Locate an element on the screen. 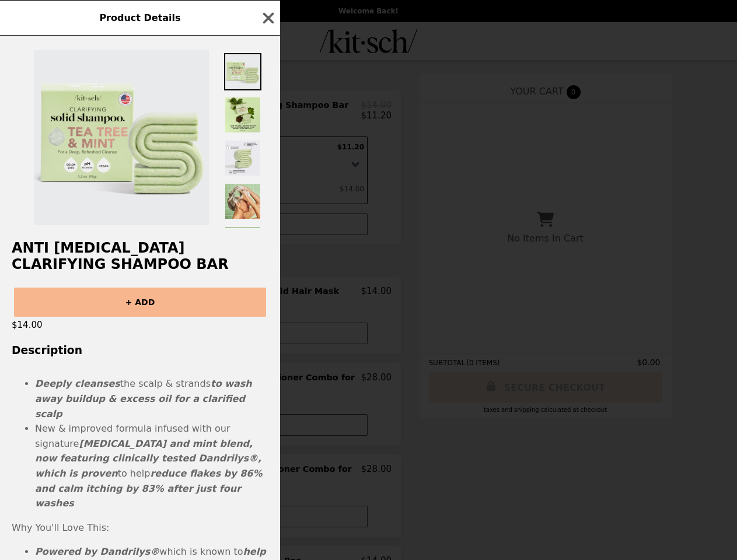 The width and height of the screenshot is (737, 560). span: Product Details is located at coordinates (139, 18).